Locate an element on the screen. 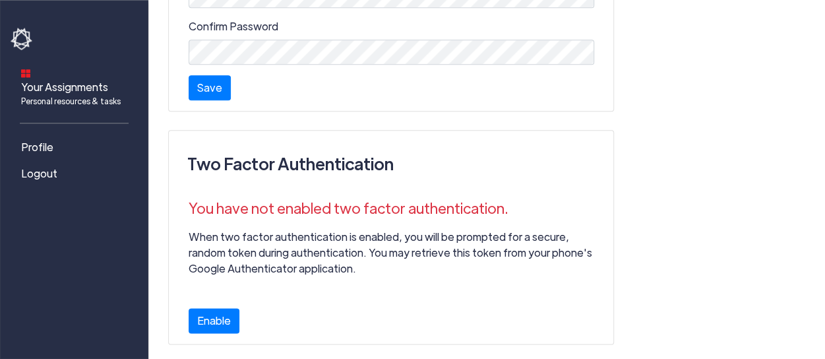 Image resolution: width=825 pixels, height=359 pixels. h3: Two Factor Authentication is located at coordinates (391, 164).